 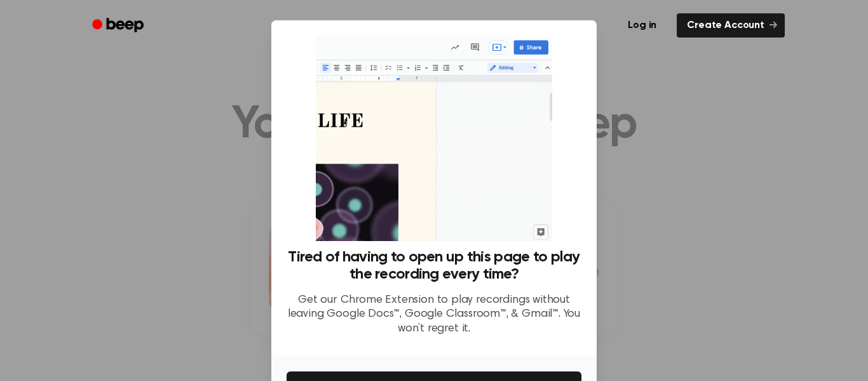 I want to click on h3: Tired of having to open up this page to play the recording every time?, so click(x=434, y=266).